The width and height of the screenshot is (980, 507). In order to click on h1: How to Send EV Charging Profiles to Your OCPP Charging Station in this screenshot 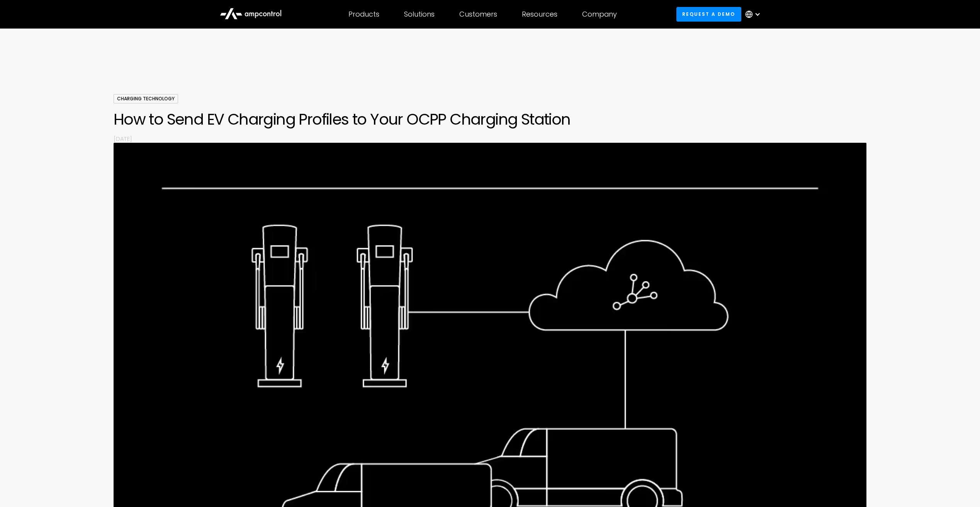, I will do `click(490, 119)`.